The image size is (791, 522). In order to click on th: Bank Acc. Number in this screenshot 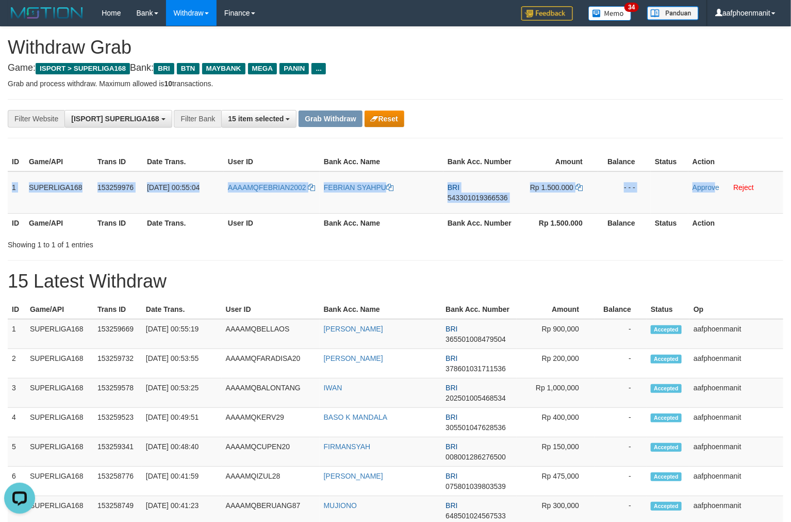, I will do `click(479, 309)`.